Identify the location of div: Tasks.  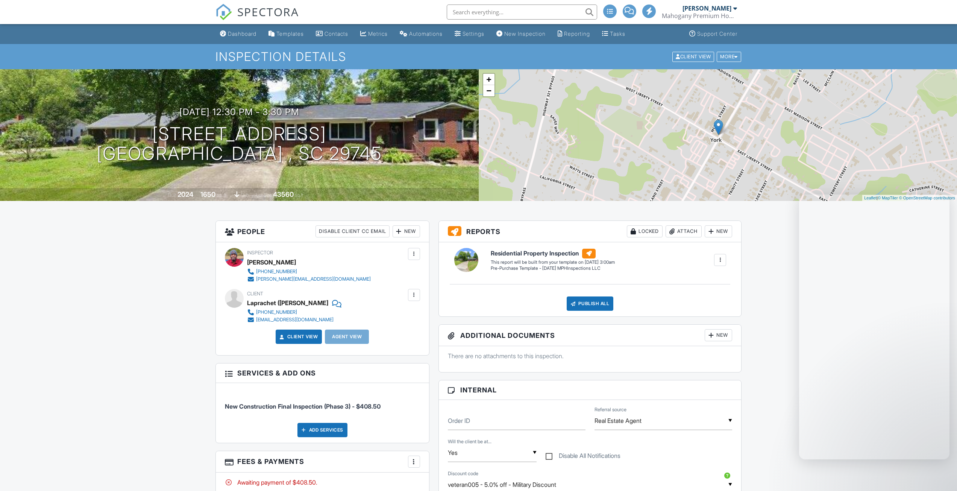
(617, 33).